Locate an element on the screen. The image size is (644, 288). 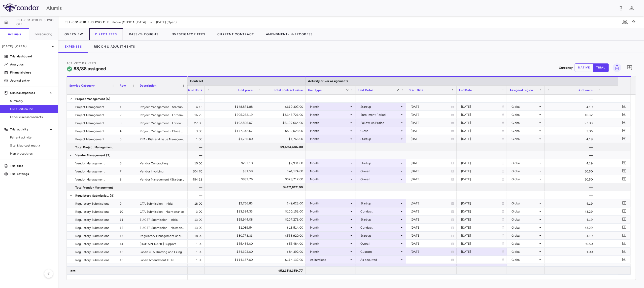
p: Currency is located at coordinates (565, 68).